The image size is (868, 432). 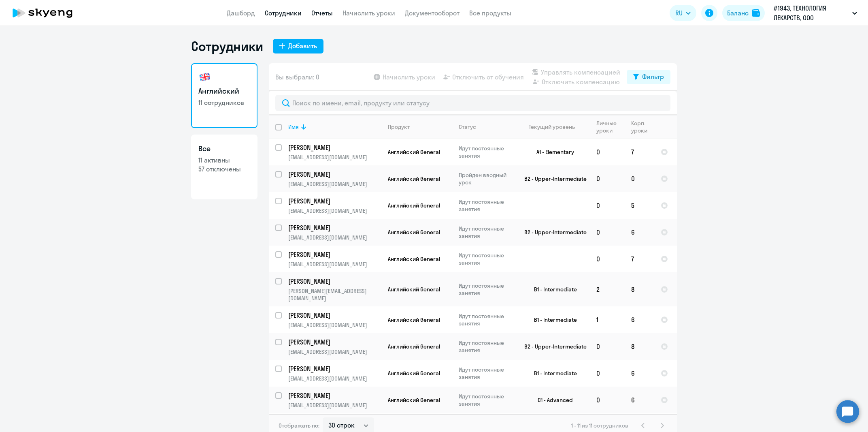 I want to click on input: Поиск по имени, email, продукту или статусу, so click(x=473, y=103).